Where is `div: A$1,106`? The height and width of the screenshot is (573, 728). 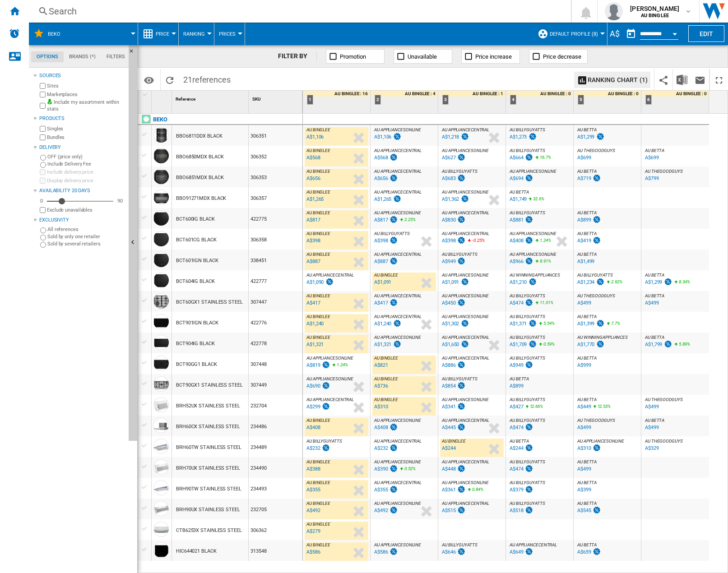 div: A$1,106 is located at coordinates (383, 137).